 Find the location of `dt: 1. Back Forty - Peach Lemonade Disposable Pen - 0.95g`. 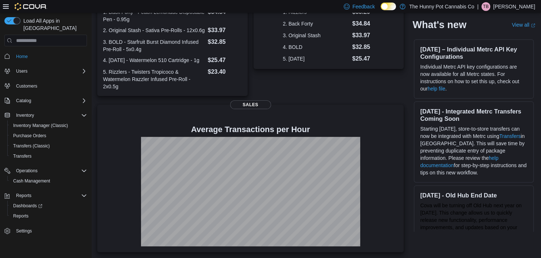

dt: 1. Back Forty - Peach Lemonade Disposable Pen - 0.95g is located at coordinates (154, 16).